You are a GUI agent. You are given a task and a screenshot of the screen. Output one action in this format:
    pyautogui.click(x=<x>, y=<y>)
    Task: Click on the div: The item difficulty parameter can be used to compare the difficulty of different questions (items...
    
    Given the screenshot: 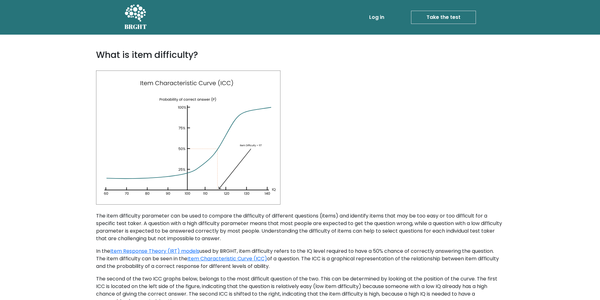 What is the action you would take?
    pyautogui.click(x=300, y=224)
    